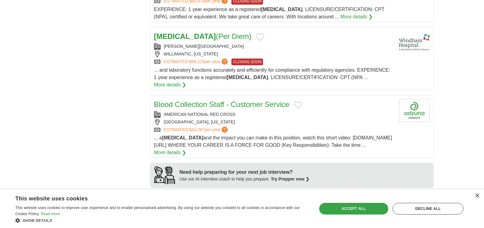 This screenshot has width=484, height=228. Describe the element at coordinates (197, 130) in the screenshot. I see `span: $43,267` at that location.